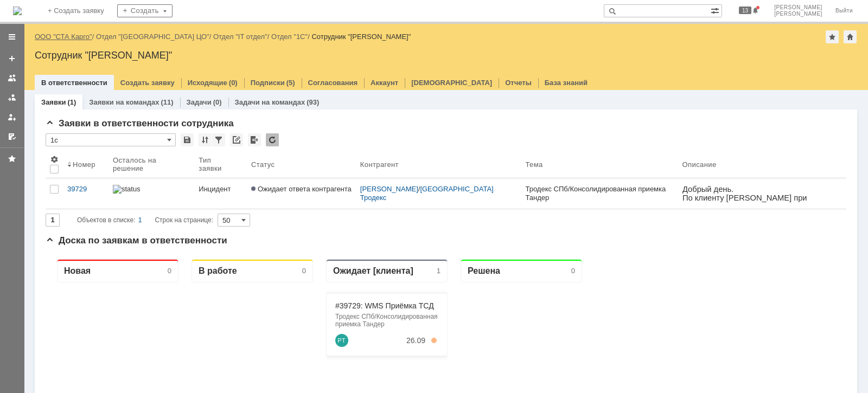 Image resolution: width=868 pixels, height=393 pixels. I want to click on span: Объектов в списке:, so click(106, 220).